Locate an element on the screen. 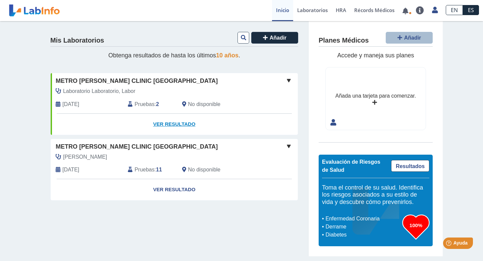 This screenshot has height=261, width=483. span: Obtenga resultados de hasta los últimos . is located at coordinates (174, 55).